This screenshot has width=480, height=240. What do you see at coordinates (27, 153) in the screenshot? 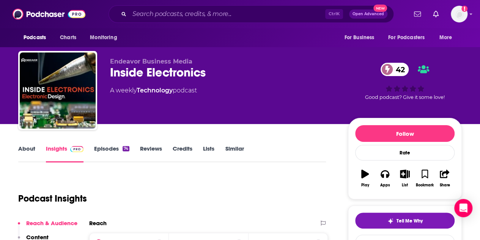
I see `a: About` at bounding box center [27, 153].